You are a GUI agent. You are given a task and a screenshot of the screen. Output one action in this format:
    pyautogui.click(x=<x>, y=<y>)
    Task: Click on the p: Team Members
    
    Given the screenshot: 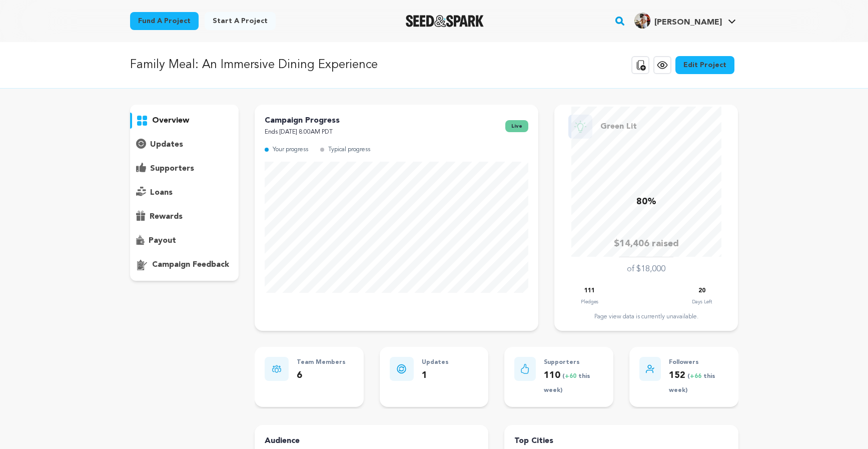 What is the action you would take?
    pyautogui.click(x=321, y=362)
    